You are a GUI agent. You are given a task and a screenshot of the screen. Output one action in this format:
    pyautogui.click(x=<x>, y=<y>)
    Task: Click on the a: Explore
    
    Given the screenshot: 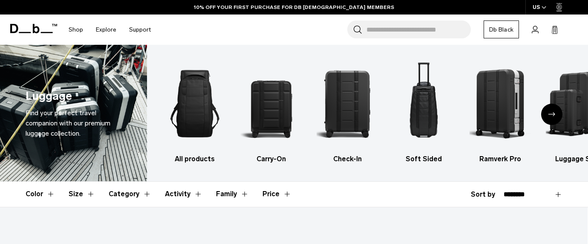 What is the action you would take?
    pyautogui.click(x=106, y=29)
    